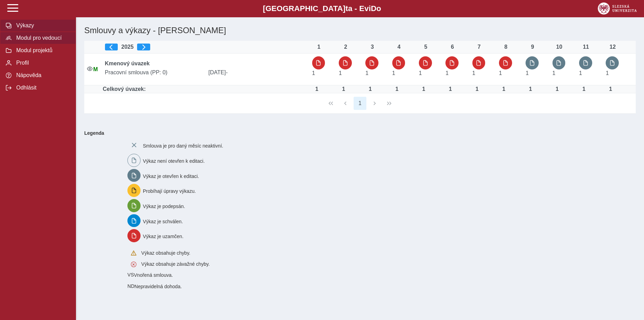 The image size is (644, 320). I want to click on span: Výkaz obsahuje chyby., so click(166, 253).